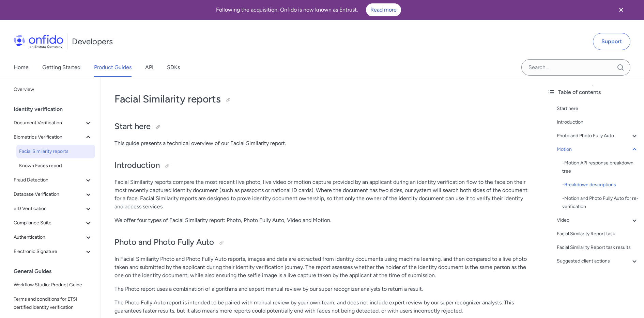  What do you see at coordinates (322, 99) in the screenshot?
I see `h1: Facial Similarity reports` at bounding box center [322, 99].